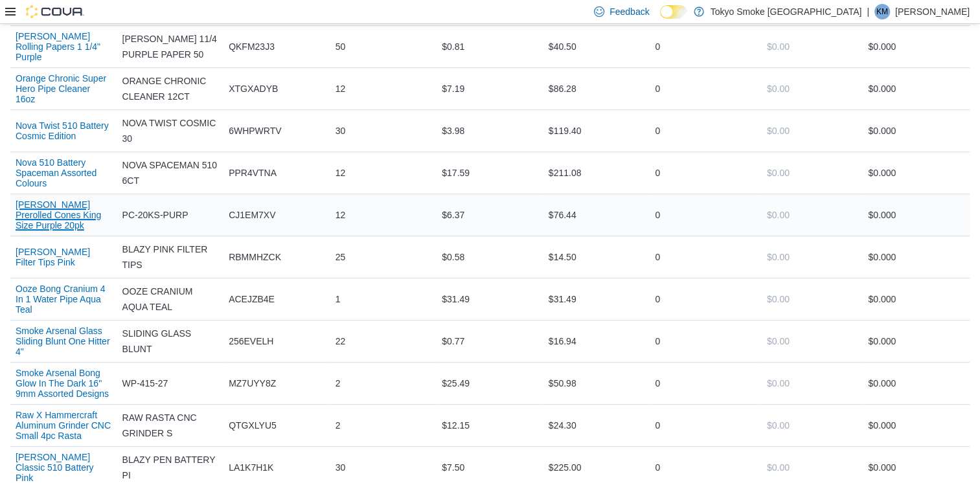 This screenshot has height=483, width=980. What do you see at coordinates (490, 342) in the screenshot?
I see `div: $0.77` at bounding box center [490, 342].